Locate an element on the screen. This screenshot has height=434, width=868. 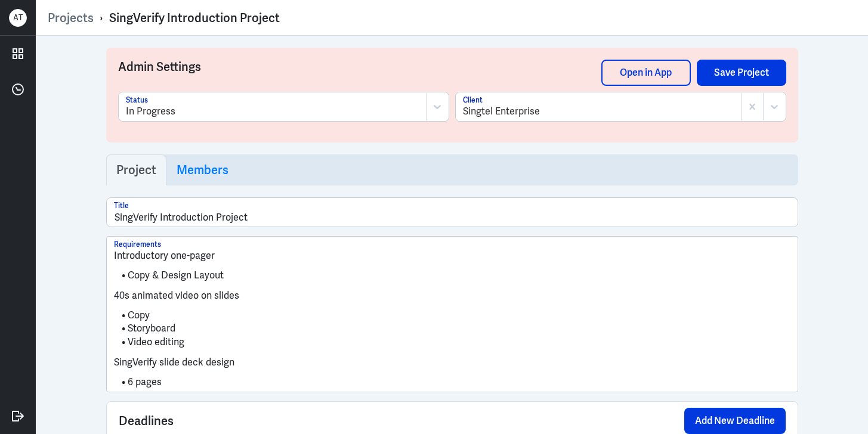
li: Copy & Design Layout is located at coordinates (452, 275).